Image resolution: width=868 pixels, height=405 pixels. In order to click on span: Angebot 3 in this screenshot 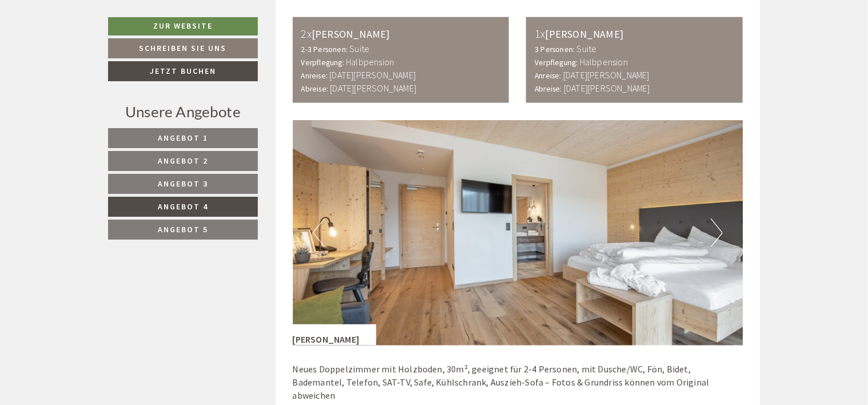, I will do `click(183, 184)`.